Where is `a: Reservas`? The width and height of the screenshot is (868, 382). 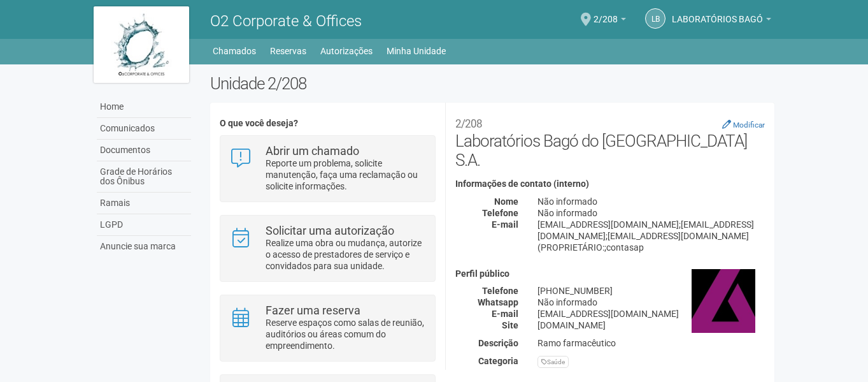
a: Reservas is located at coordinates (288, 51).